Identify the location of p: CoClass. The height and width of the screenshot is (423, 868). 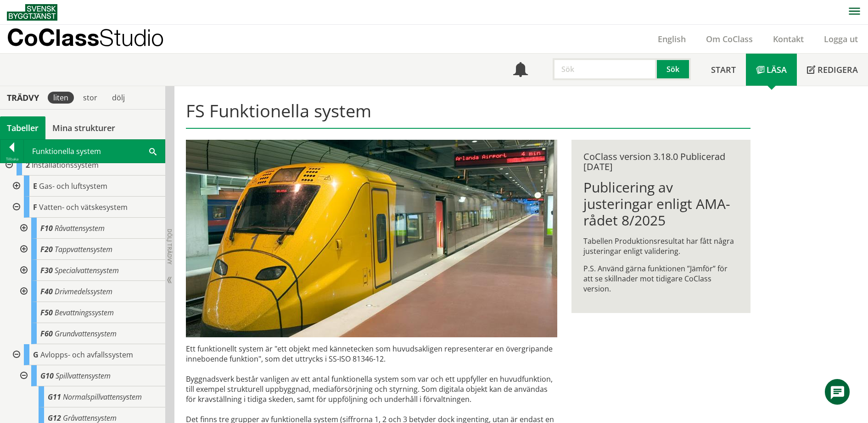
(85, 37).